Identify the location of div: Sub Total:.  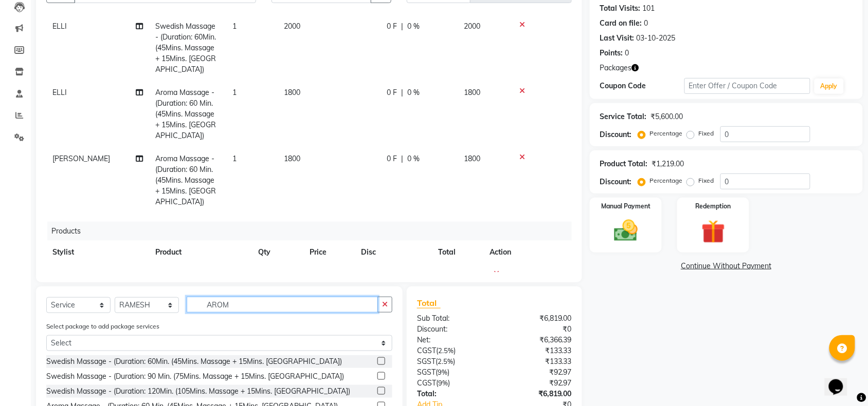
(452, 318).